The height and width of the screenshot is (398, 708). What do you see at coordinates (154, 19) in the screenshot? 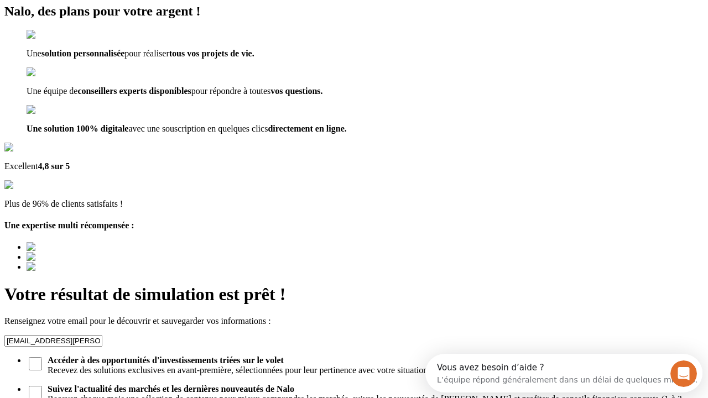
I see `div: Ouvrir le Messenger Intercom` at bounding box center [154, 19].